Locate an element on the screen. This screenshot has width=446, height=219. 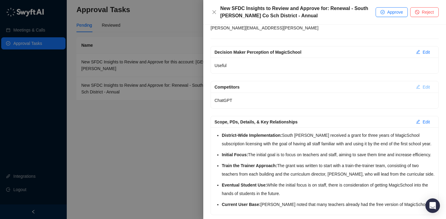
span: Reject is located at coordinates (427, 12).